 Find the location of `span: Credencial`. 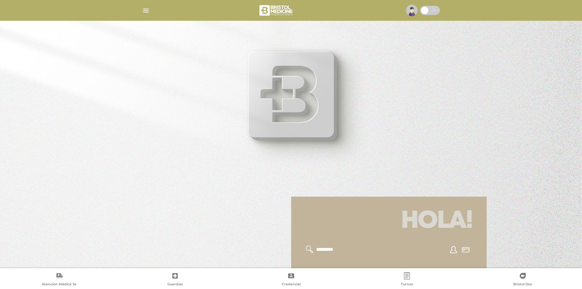

span: Credencial is located at coordinates (291, 284).